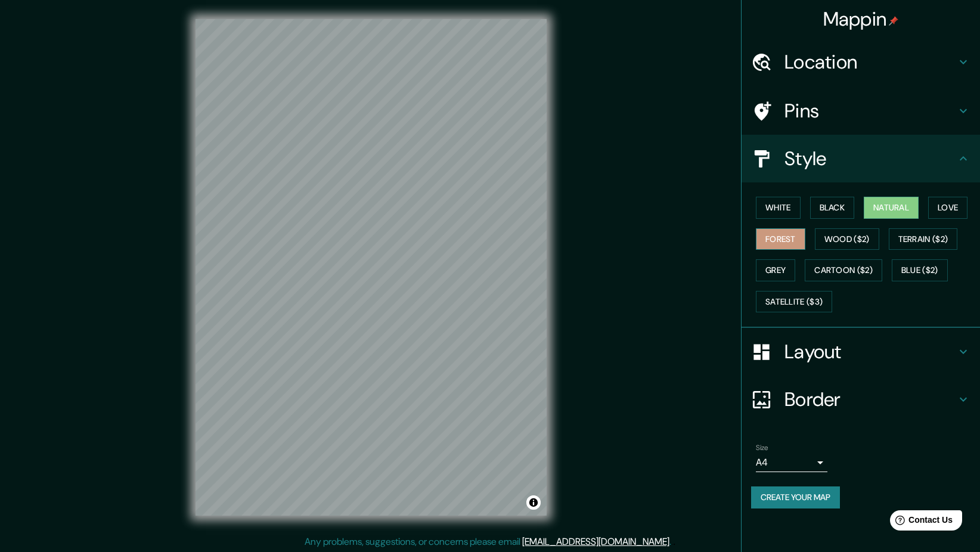 This screenshot has width=980, height=552. What do you see at coordinates (870, 159) in the screenshot?
I see `h4: Style` at bounding box center [870, 159].